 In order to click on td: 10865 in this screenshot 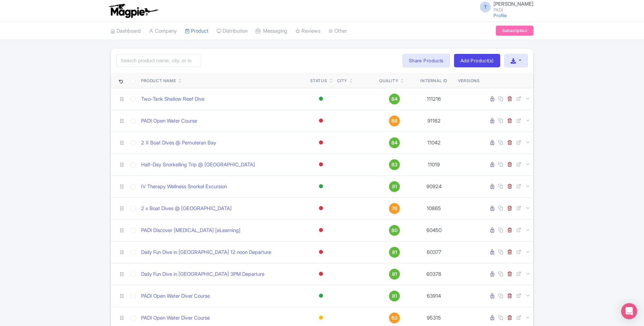, I will do `click(434, 208)`.